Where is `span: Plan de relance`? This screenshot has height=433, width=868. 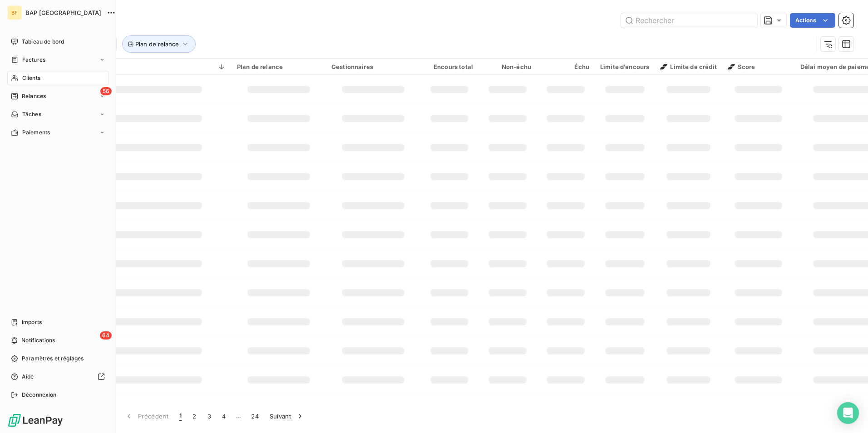
span: Plan de relance is located at coordinates (157, 44).